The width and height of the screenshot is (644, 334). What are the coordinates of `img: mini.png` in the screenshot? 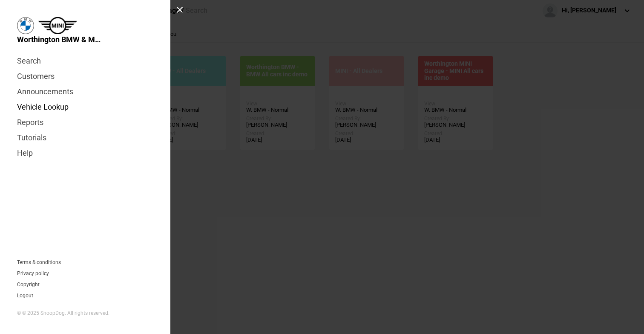 It's located at (57, 26).